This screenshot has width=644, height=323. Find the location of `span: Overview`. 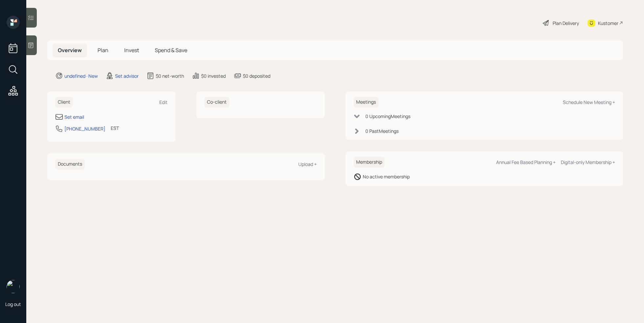

span: Overview is located at coordinates (70, 50).